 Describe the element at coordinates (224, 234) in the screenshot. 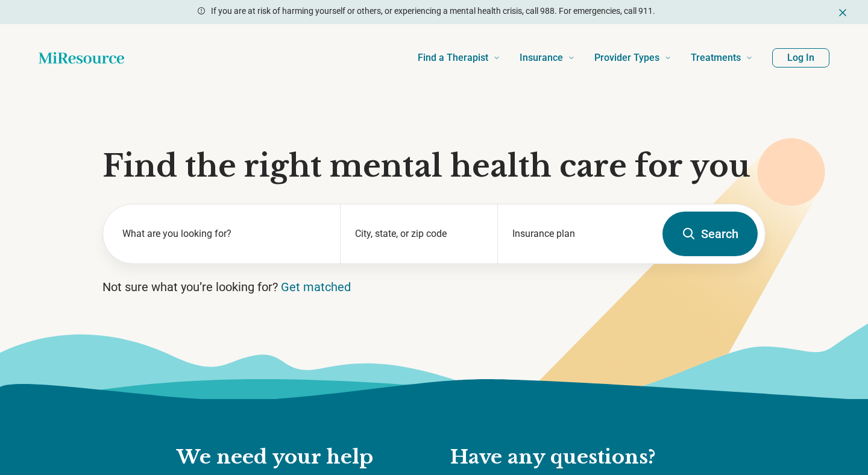

I see `label: What are you looking for?` at that location.